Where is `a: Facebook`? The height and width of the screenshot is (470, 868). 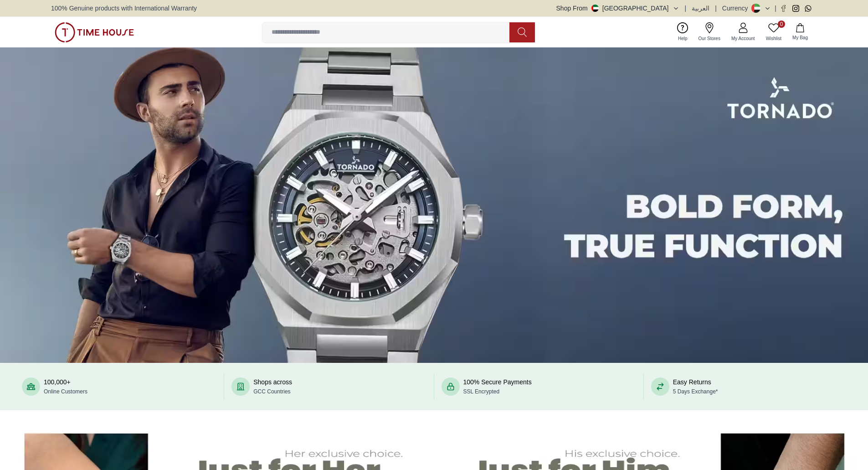
a: Facebook is located at coordinates (783, 8).